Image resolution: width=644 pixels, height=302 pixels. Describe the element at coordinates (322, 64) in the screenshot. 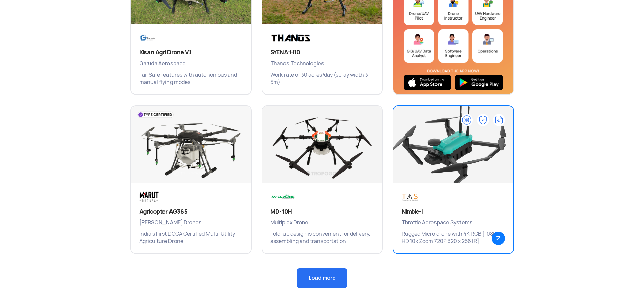

I see `span: Thanos Technologies` at that location.